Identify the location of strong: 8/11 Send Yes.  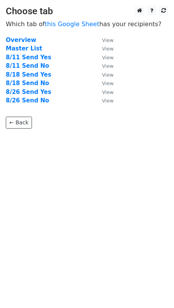
(28, 57).